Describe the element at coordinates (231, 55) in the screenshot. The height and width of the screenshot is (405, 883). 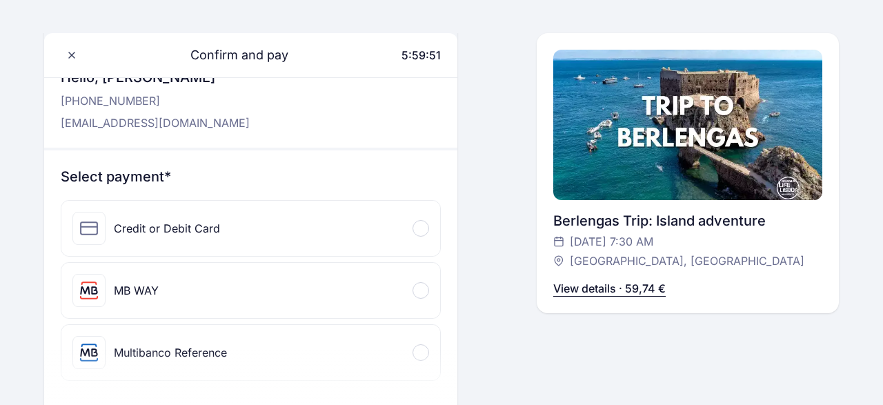
I see `span: Confirm and pay` at that location.